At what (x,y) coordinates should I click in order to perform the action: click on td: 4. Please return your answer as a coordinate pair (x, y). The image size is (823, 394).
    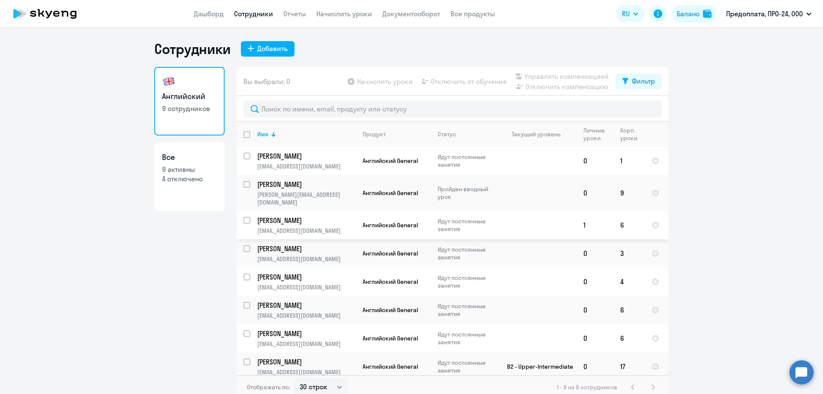
    Looking at the image, I should click on (629, 282).